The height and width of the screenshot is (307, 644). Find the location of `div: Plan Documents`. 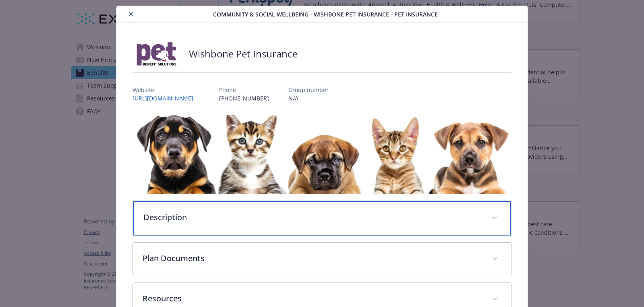

div: Plan Documents is located at coordinates (322, 259).